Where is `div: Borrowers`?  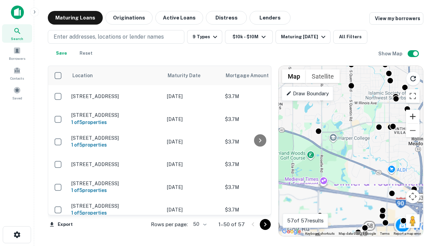 div: Borrowers is located at coordinates (17, 53).